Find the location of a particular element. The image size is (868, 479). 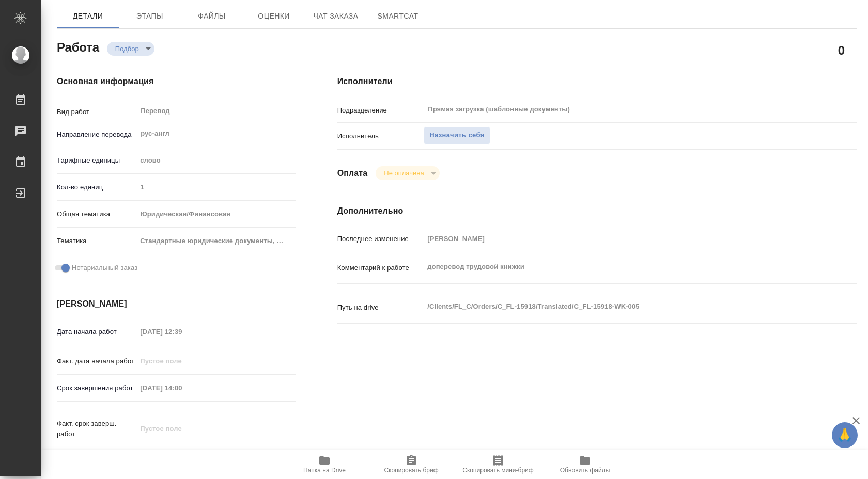

button: Скопировать мини-бриф is located at coordinates (498, 464).